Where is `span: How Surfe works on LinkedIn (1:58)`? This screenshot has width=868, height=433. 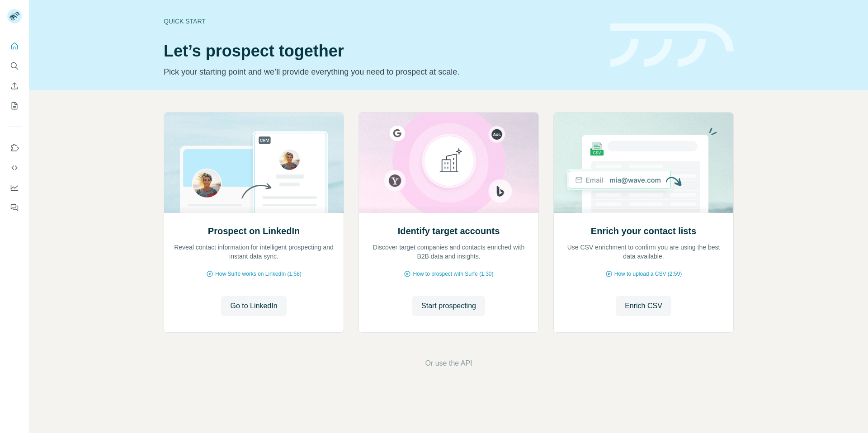 span: How Surfe works on LinkedIn (1:58) is located at coordinates (258, 274).